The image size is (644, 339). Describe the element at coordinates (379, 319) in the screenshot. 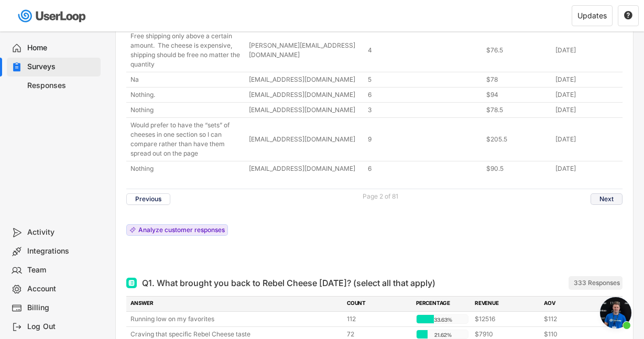

I see `div: 112` at that location.